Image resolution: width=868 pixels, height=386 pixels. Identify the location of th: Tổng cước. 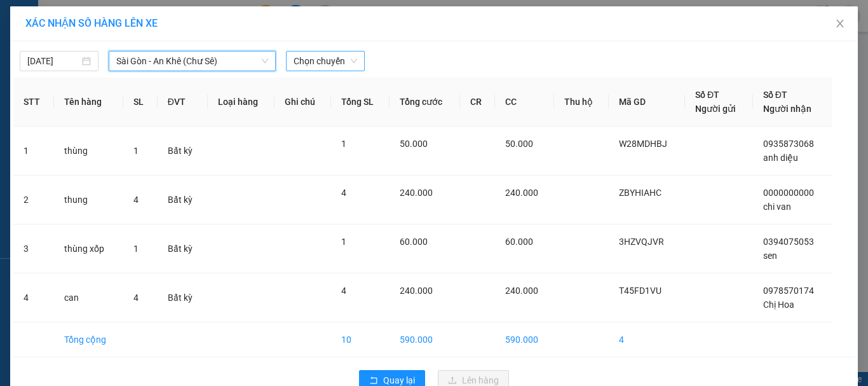
(424, 102).